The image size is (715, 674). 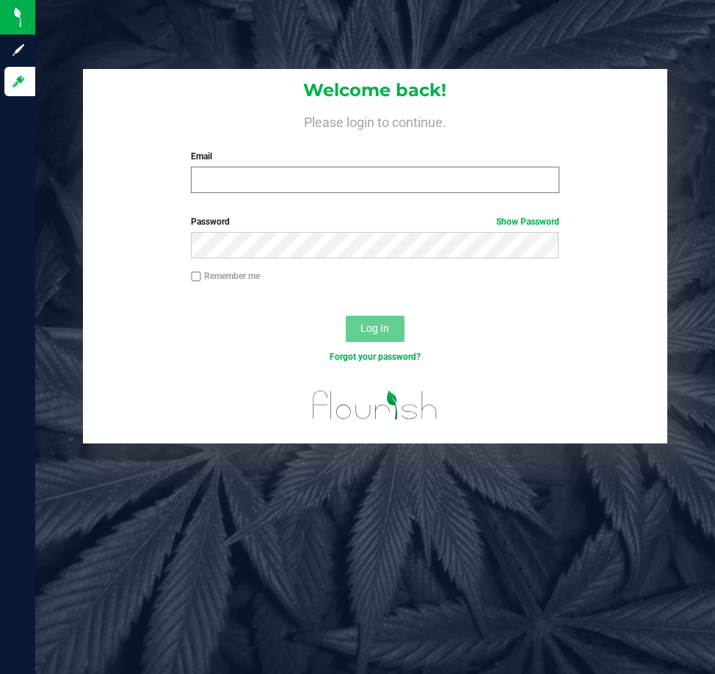 What do you see at coordinates (375, 405) in the screenshot?
I see `img: flourish_logo.svg` at bounding box center [375, 405].